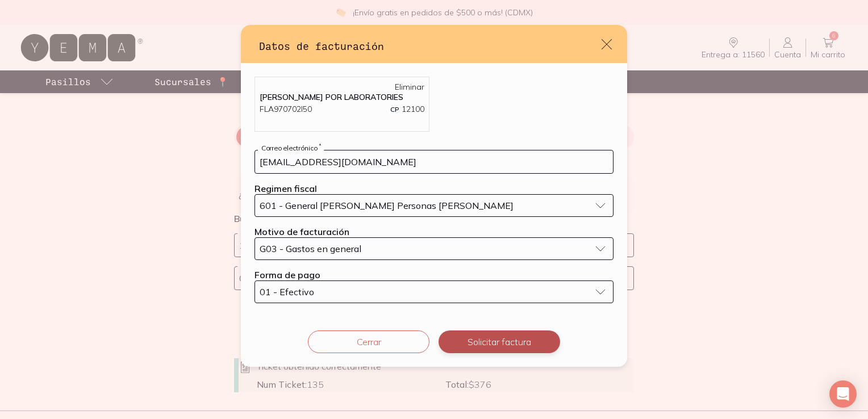  What do you see at coordinates (407, 109) in the screenshot?
I see `p: 12100` at bounding box center [407, 109].